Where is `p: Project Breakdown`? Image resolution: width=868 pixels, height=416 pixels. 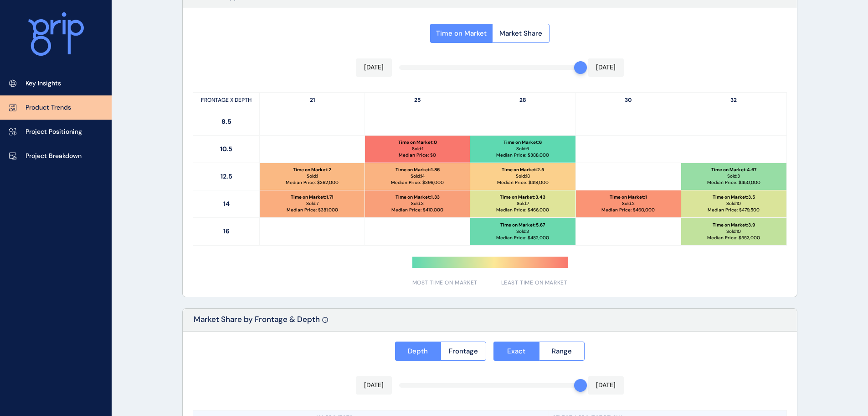
p: Project Breakdown is located at coordinates (54, 156).